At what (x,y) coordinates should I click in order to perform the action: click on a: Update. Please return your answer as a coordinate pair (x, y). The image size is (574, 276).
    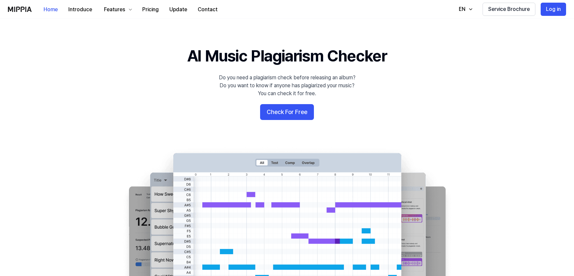
    Looking at the image, I should click on (178, 9).